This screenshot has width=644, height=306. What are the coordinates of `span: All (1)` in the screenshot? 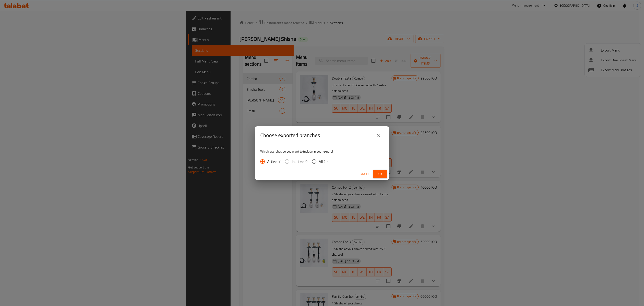 It's located at (323, 161).